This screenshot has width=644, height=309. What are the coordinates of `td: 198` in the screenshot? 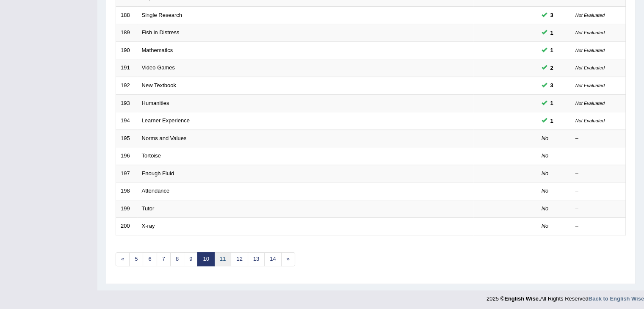 It's located at (127, 192).